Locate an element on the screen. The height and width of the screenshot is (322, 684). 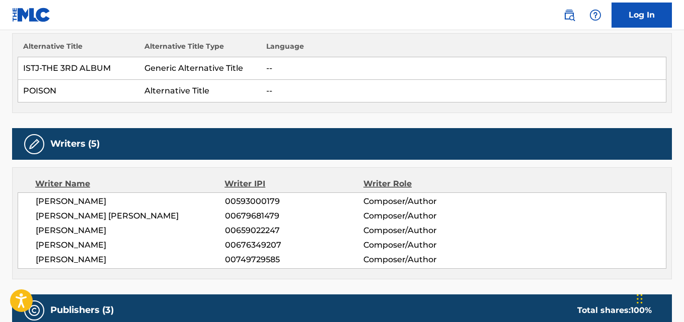
img: help is located at coordinates (595, 15).